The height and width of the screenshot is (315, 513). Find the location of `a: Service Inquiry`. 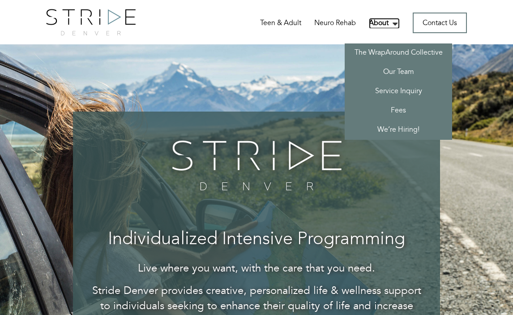

a: Service Inquiry is located at coordinates (398, 91).